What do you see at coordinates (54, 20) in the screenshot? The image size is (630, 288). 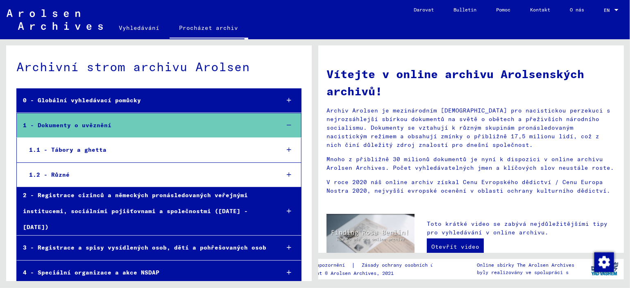 I see `img: Arolsen_neg.svg` at bounding box center [54, 20].